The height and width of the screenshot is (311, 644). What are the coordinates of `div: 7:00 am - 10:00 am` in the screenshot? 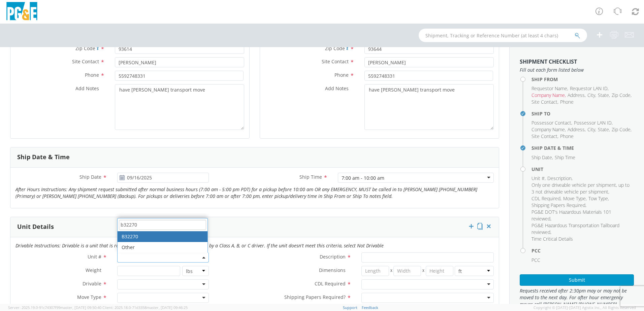 It's located at (363, 178).